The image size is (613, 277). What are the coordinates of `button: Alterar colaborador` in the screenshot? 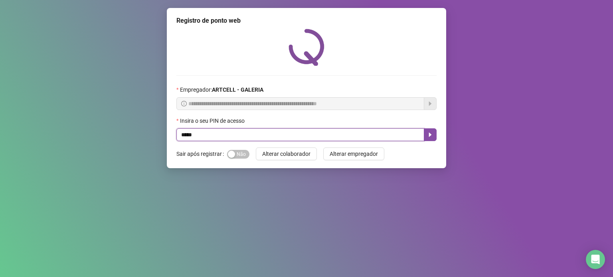 It's located at (286, 154).